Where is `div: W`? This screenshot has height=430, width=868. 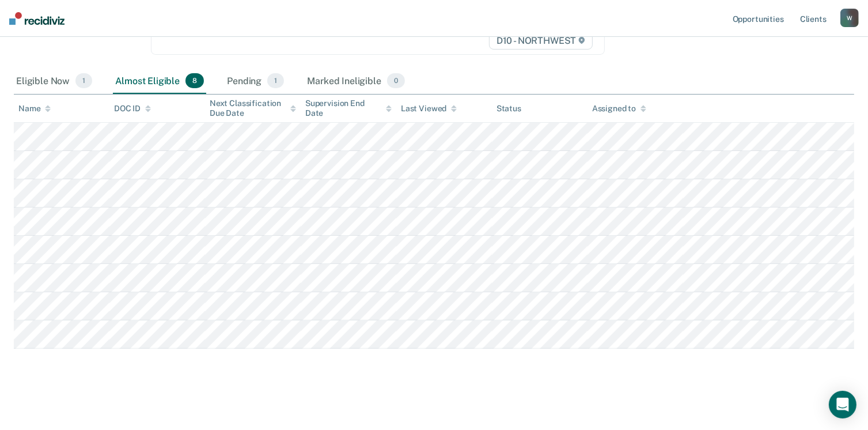 div: W is located at coordinates (850, 18).